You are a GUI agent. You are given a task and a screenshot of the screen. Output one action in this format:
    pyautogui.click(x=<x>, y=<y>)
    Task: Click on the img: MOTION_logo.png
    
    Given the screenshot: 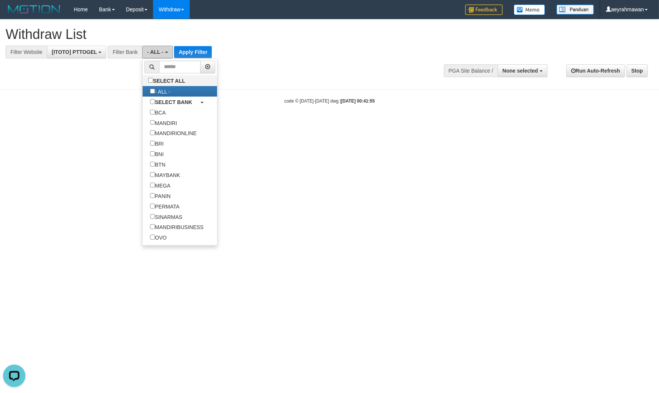 What is the action you would take?
    pyautogui.click(x=34, y=9)
    